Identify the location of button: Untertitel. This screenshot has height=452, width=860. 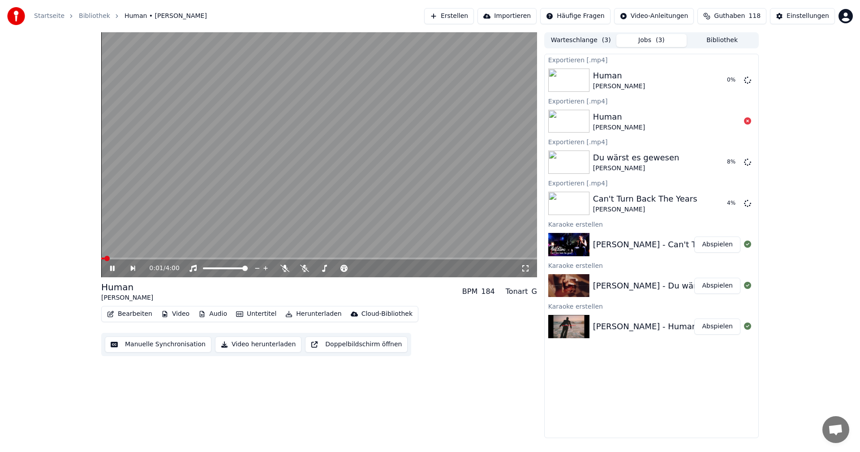
(256, 314).